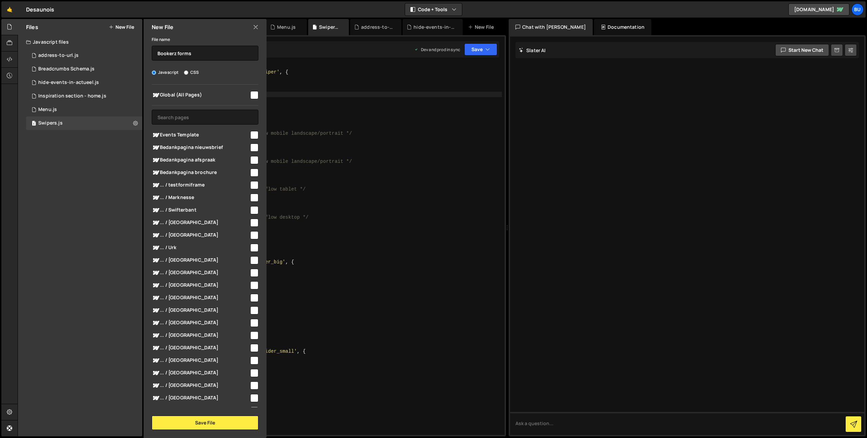  Describe the element at coordinates (40, 9) in the screenshot. I see `div: Desaunois` at that location.